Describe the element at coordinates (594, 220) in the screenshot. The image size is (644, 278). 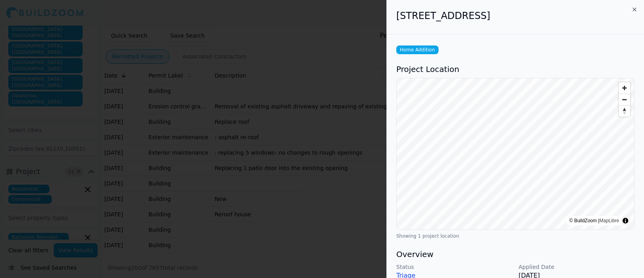
I see `div: © BuildZoom |` at that location.